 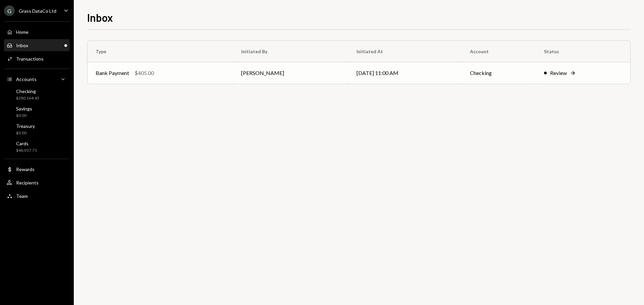 What do you see at coordinates (37, 59) in the screenshot?
I see `a: Transactions` at bounding box center [37, 59].